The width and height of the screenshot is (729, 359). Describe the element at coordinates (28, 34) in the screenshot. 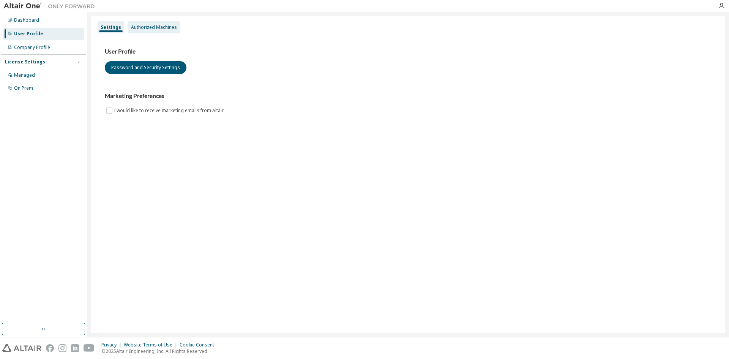

I see `div: User Profile` at that location.